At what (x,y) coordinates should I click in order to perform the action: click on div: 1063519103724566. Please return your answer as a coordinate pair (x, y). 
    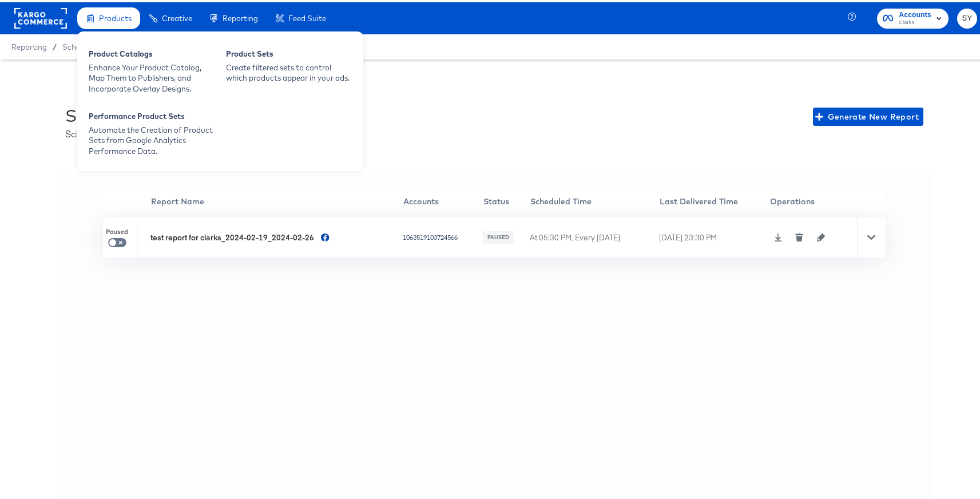
    Looking at the image, I should click on (441, 235).